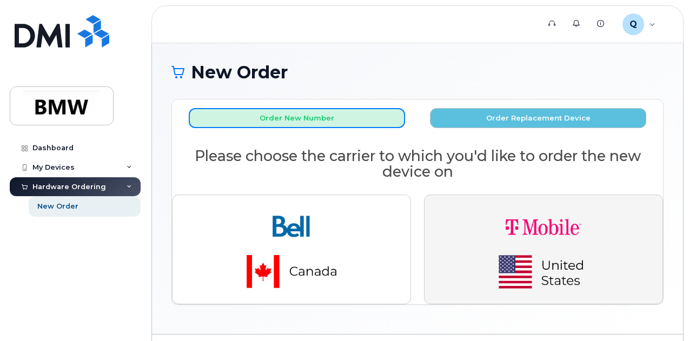 The height and width of the screenshot is (341, 689). Describe the element at coordinates (538, 118) in the screenshot. I see `button: Order Replacement Device` at that location.